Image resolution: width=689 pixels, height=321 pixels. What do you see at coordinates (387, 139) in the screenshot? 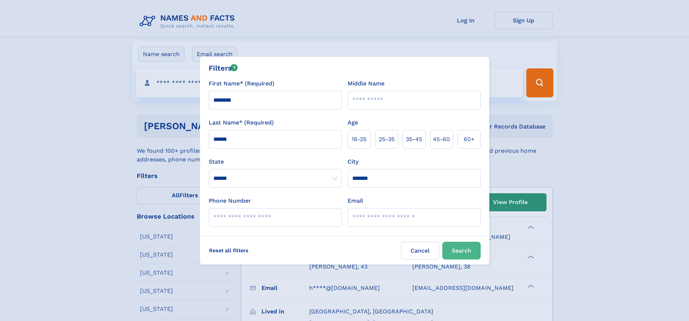
I see `span: 25‑35` at bounding box center [387, 139].